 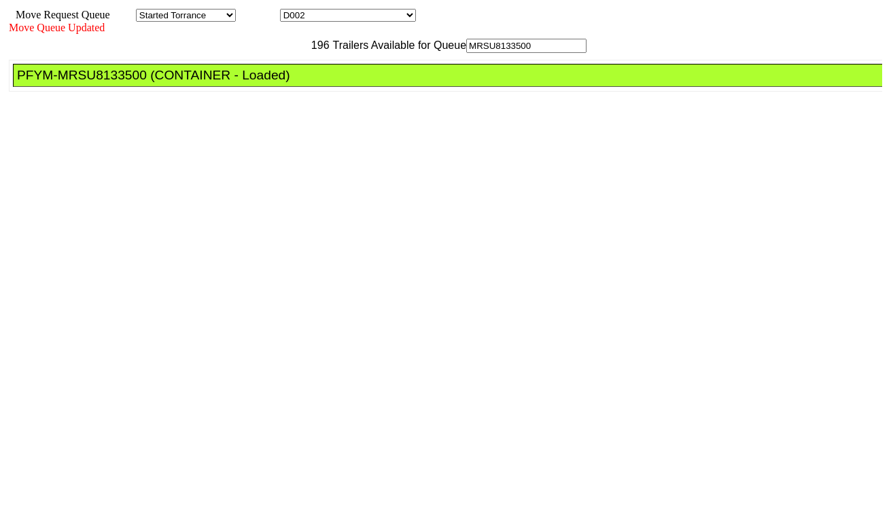 What do you see at coordinates (56, 27) in the screenshot?
I see `span: Move Queue Updated` at bounding box center [56, 27].